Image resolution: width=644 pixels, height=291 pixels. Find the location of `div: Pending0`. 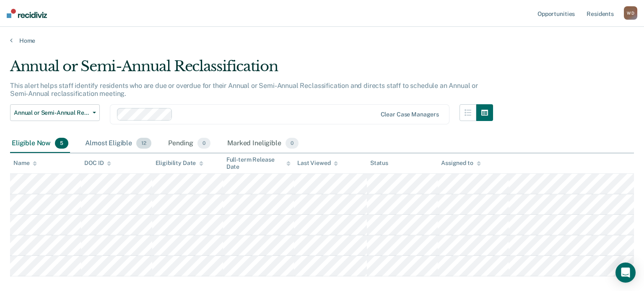

div: Pending0 is located at coordinates (189, 144).